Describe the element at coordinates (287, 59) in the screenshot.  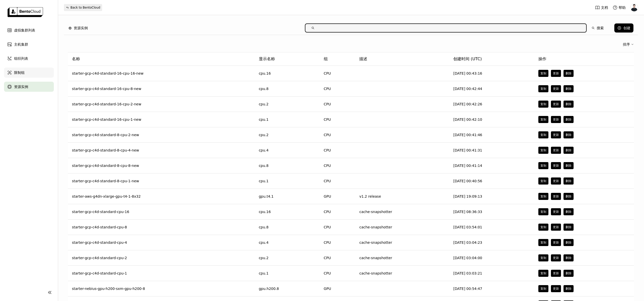
I see `th: 显示名称` at that location.